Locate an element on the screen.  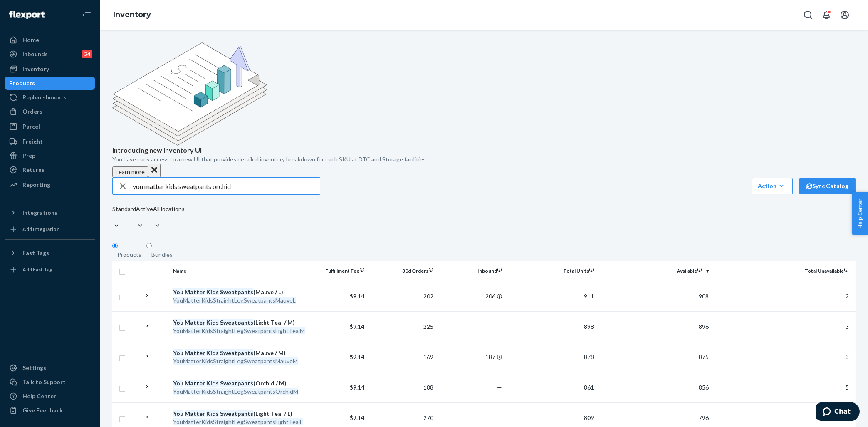
div: Bundles is located at coordinates (162, 255).